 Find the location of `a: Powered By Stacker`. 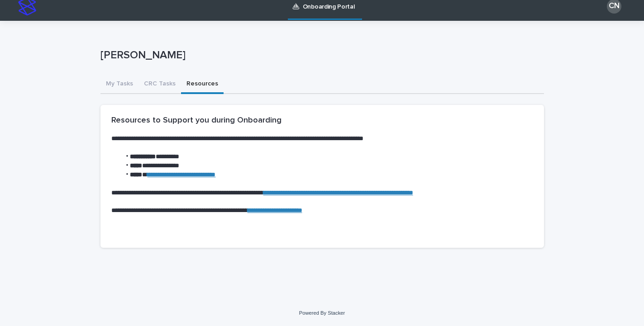

a: Powered By Stacker is located at coordinates (322, 313).